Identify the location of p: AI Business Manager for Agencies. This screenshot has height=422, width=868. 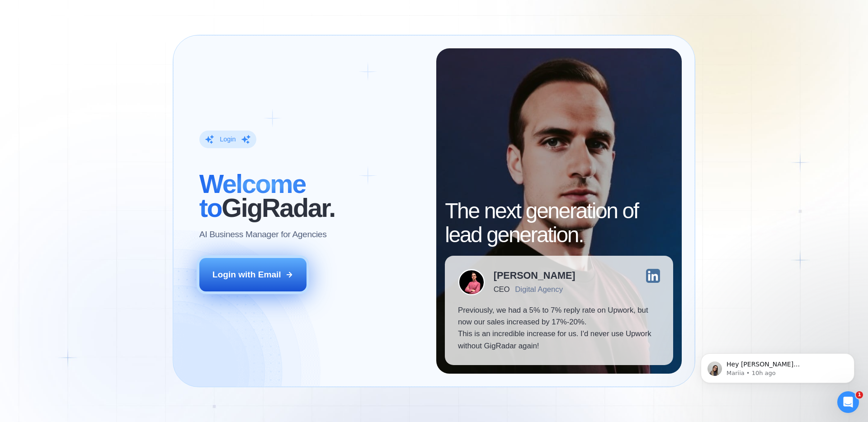
(263, 234).